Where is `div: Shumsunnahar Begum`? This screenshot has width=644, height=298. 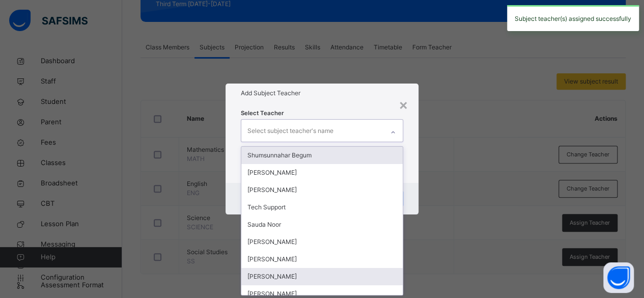 div: Shumsunnahar Begum is located at coordinates (322, 155).